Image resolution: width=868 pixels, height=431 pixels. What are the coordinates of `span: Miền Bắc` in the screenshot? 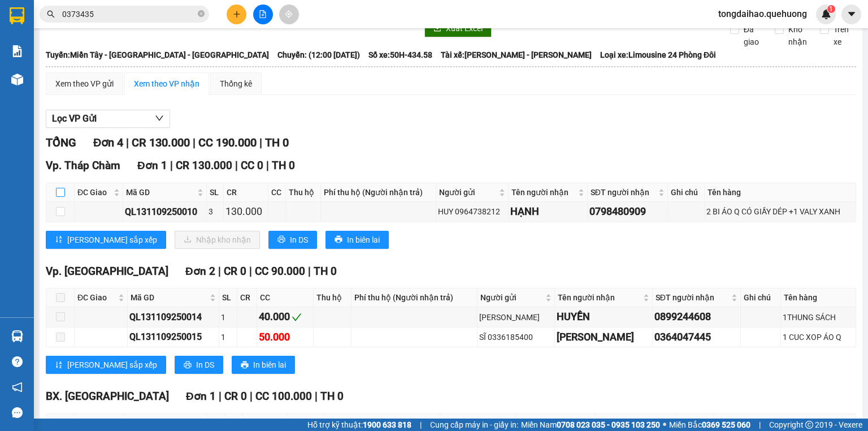 It's located at (710, 424).